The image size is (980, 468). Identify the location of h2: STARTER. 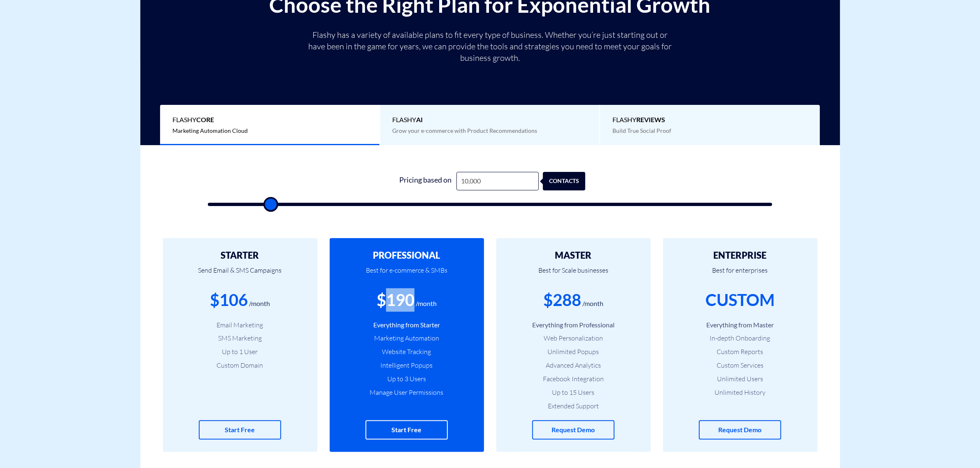
(240, 255).